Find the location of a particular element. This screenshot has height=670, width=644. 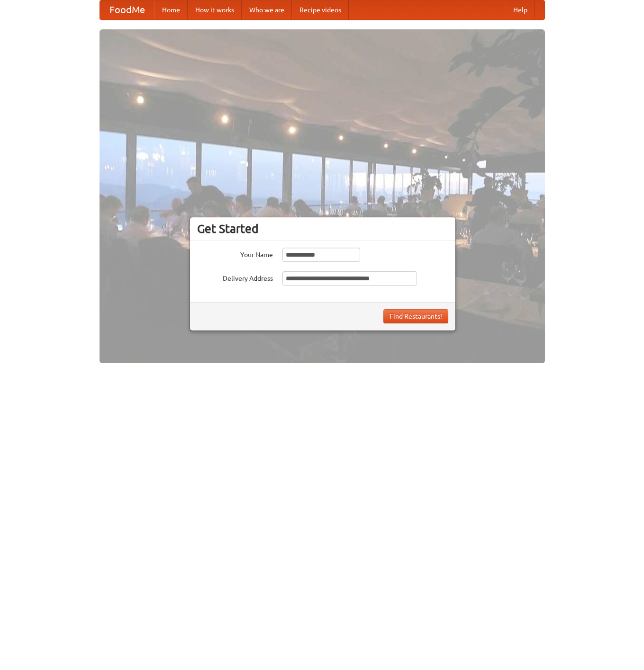

a: Home is located at coordinates (171, 10).